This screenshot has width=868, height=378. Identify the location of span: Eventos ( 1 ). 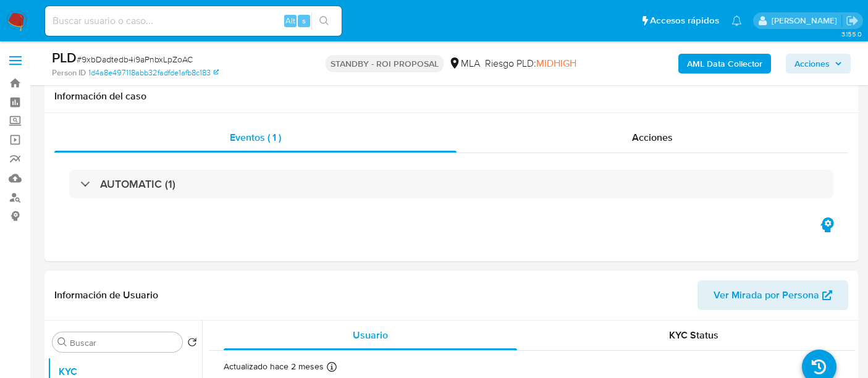
(255, 137).